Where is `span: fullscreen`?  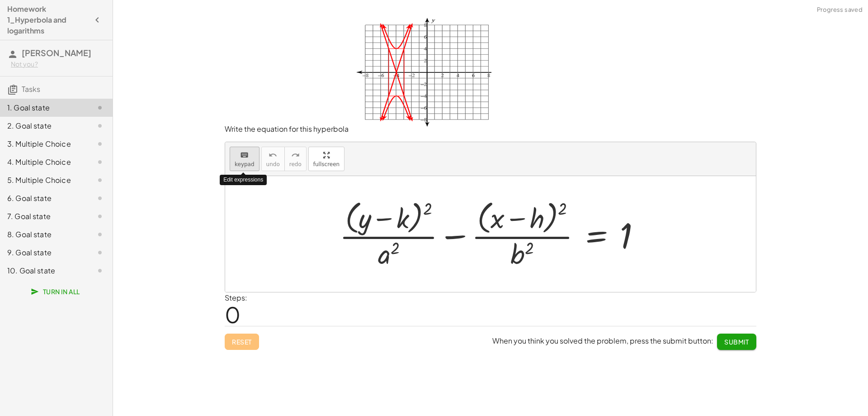
span: fullscreen is located at coordinates (326, 164).